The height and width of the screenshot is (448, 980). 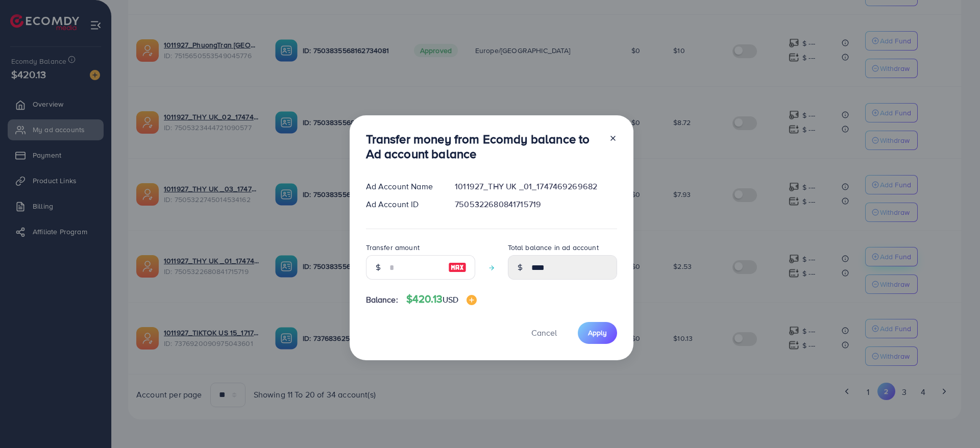 I want to click on button: Cancel, so click(x=545, y=333).